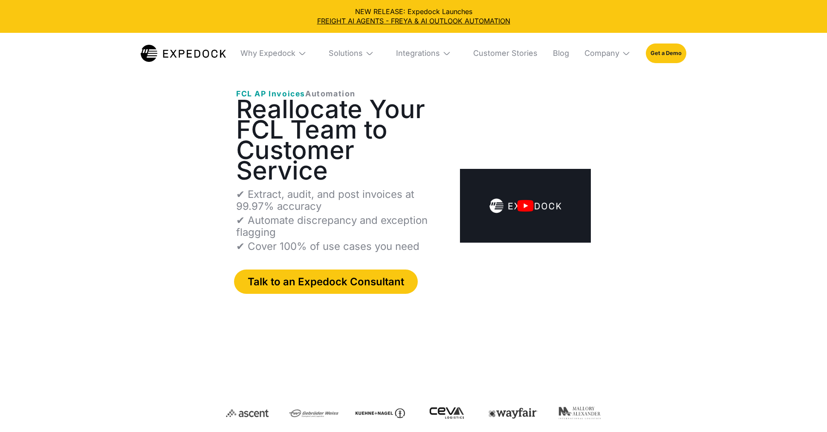 Image resolution: width=827 pixels, height=432 pixels. What do you see at coordinates (413, 21) in the screenshot?
I see `a: FREIGHT AI AGENTS - FREYA & AI OUTLOOK AUTOMATION` at bounding box center [413, 21].